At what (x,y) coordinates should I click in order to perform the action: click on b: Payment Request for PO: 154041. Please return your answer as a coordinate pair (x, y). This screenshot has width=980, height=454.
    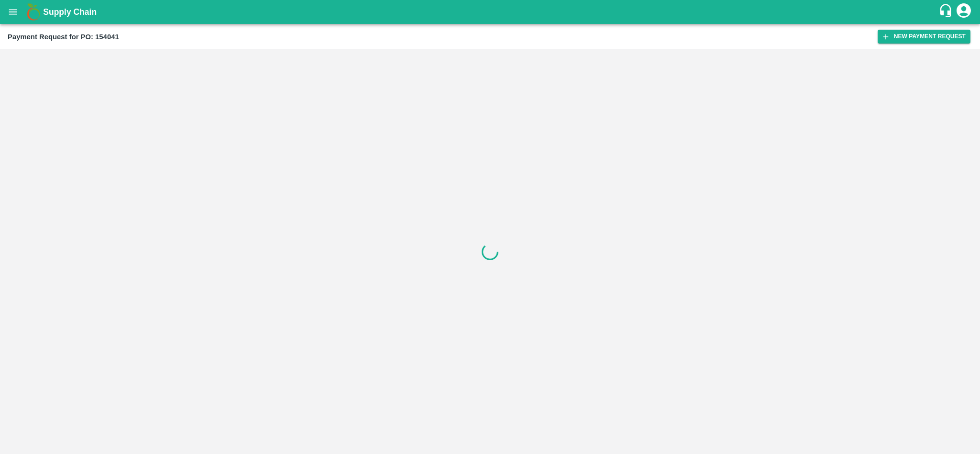
    Looking at the image, I should click on (63, 37).